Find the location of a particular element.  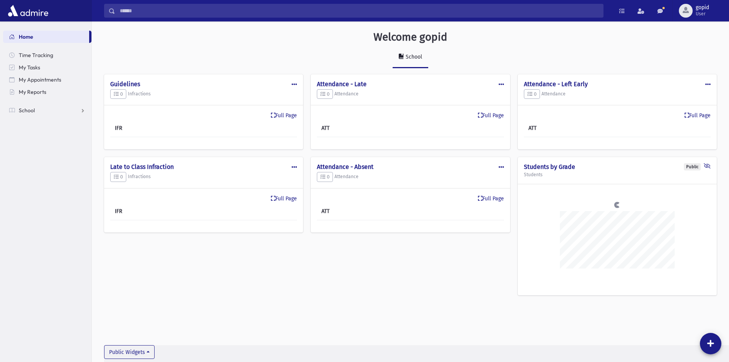

h4: Attendance - Late is located at coordinates (410, 84).